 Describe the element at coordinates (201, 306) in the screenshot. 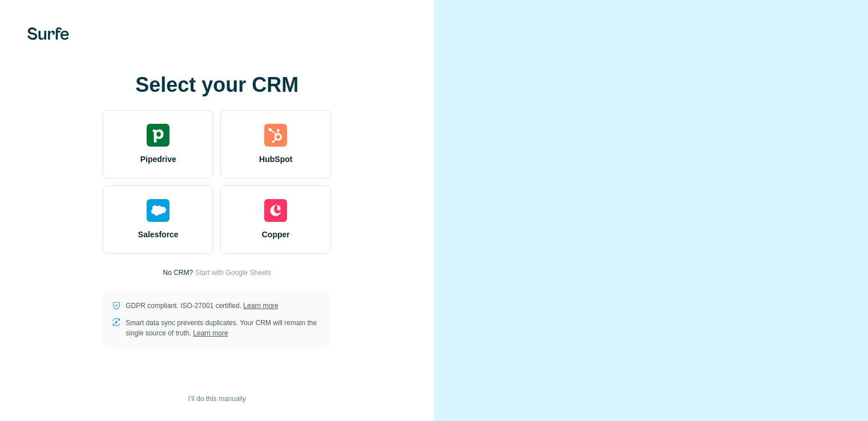

I see `p: GDPR compliant. ISO-27001 certified.` at that location.